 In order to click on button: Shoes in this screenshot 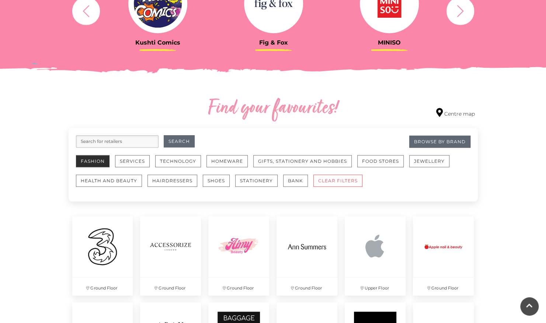, I will do `click(216, 180)`.